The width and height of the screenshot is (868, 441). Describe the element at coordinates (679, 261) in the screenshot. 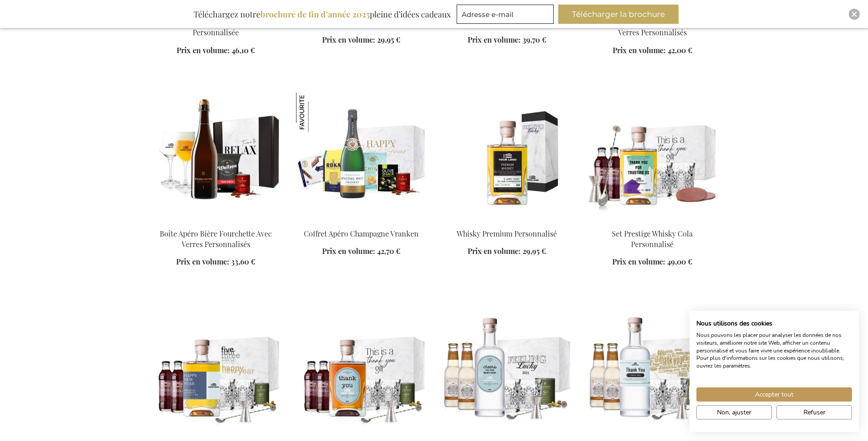

I see `span: 49,00 €` at that location.